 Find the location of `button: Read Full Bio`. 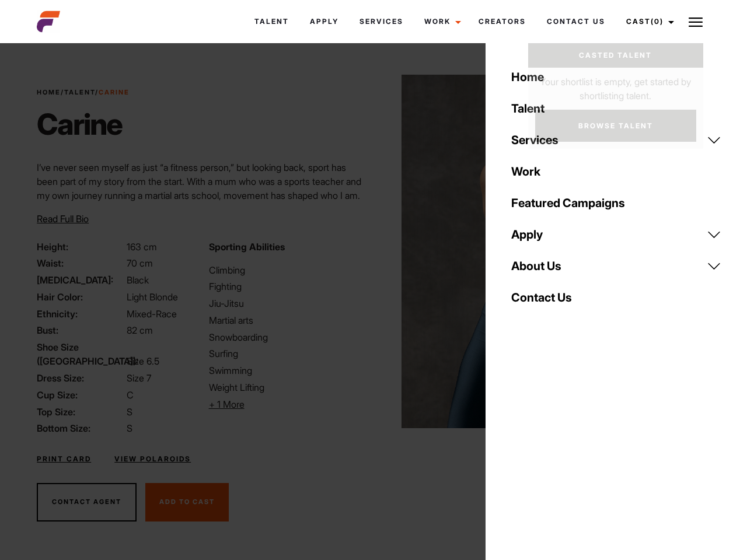

button: Read Full Bio is located at coordinates (63, 218).